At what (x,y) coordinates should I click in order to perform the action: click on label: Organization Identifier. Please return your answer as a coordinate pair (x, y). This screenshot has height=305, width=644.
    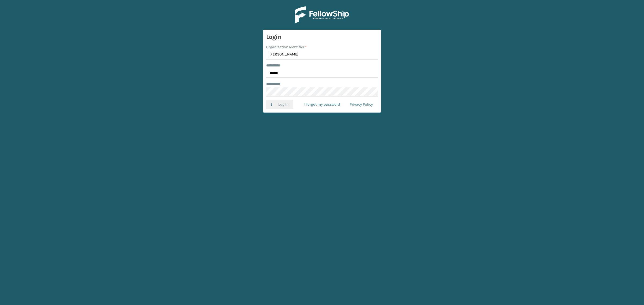
    Looking at the image, I should click on (286, 47).